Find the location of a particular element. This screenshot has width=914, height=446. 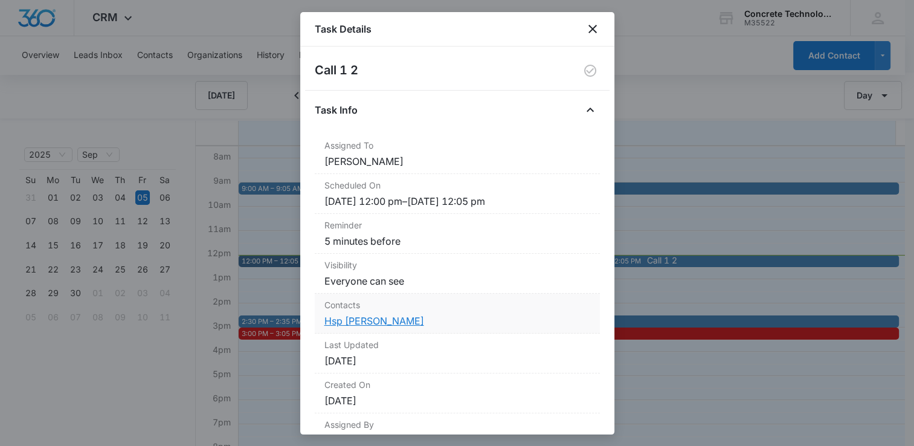

dt: Visibility is located at coordinates (457, 264).